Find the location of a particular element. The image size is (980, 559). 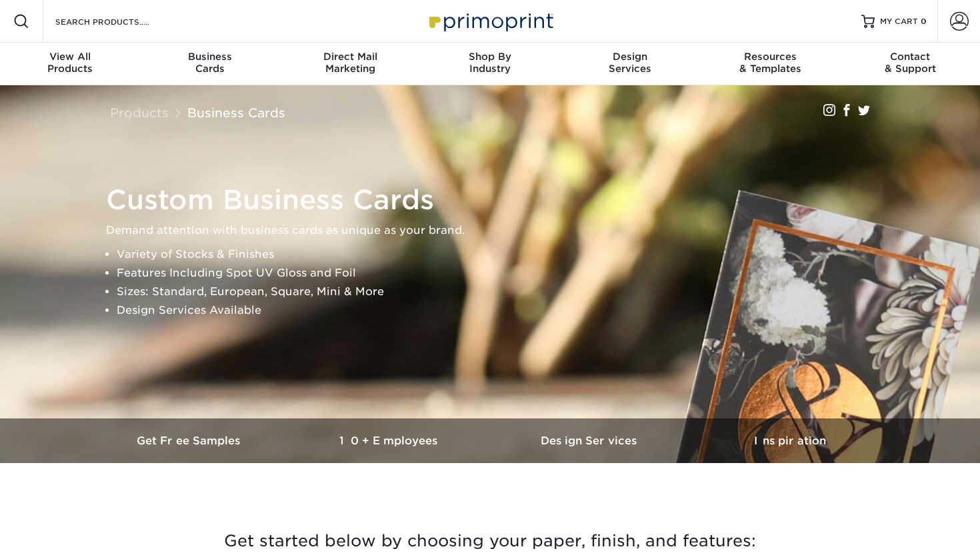

h3: Design Services is located at coordinates (590, 440).